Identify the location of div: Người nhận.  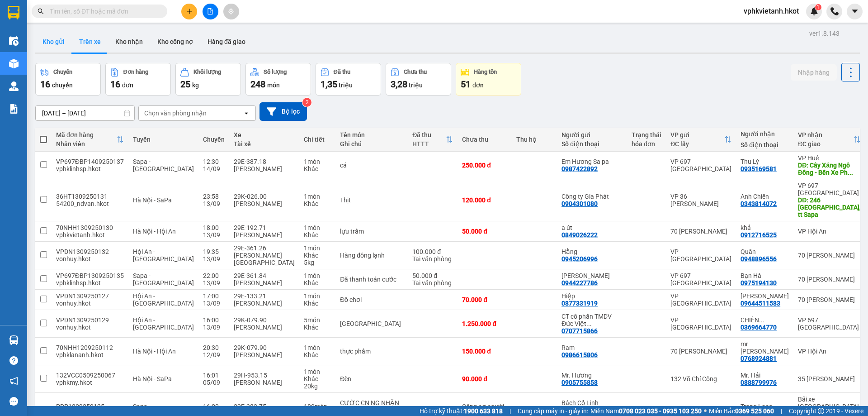
(764, 134).